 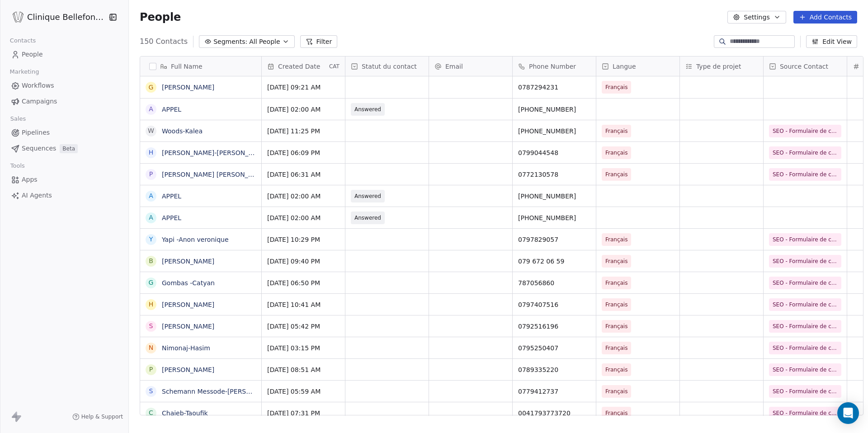 I want to click on a: Gombas -Catyan, so click(x=188, y=283).